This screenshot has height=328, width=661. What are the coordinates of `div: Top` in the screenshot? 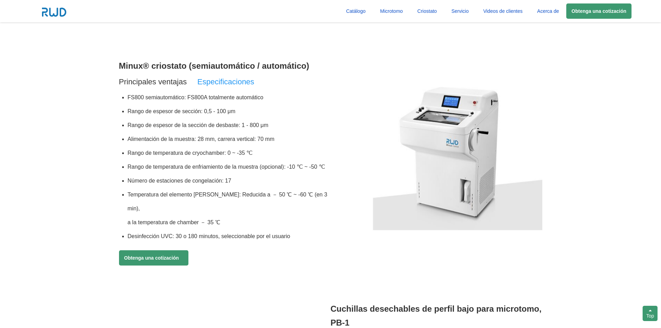 It's located at (650, 313).